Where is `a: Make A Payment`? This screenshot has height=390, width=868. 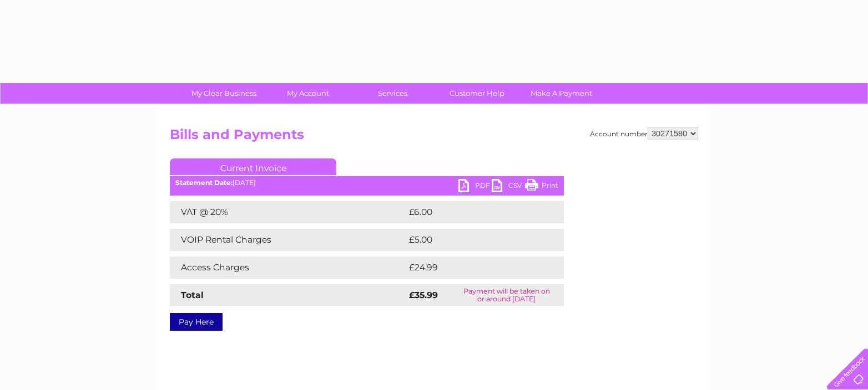
a: Make A Payment is located at coordinates (561, 94).